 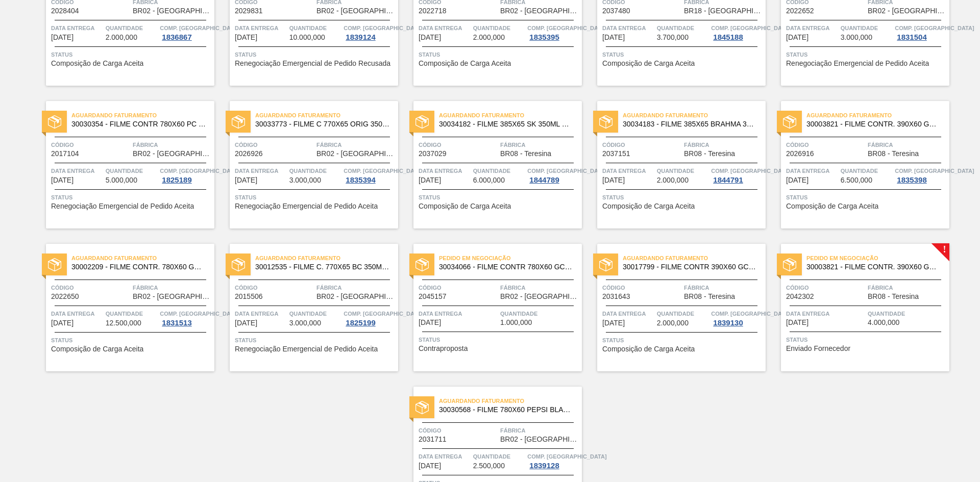 What do you see at coordinates (123, 308) in the screenshot?
I see `a: statusAguardando Faturamento30002209 - FILME CONTR. 780X60 GCA 350ML NIV22Código2022650FábricaBR0...` at bounding box center [123, 308].